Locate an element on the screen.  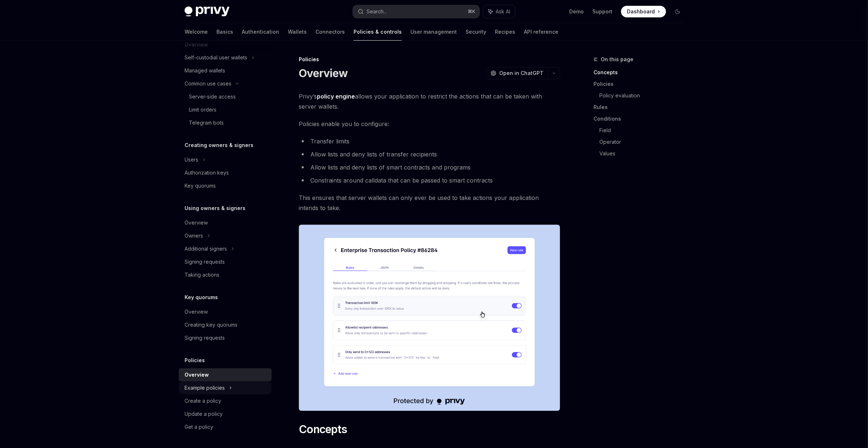
span: Open in ChatGPT is located at coordinates (521, 73).